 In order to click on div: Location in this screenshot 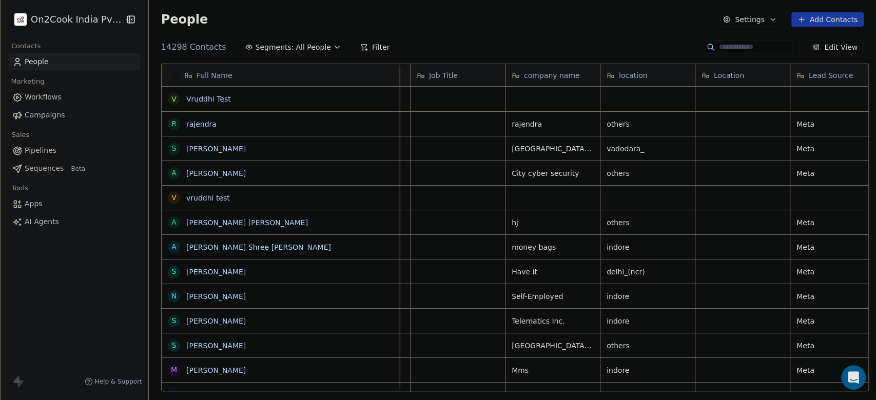, I will do `click(742, 75)`.